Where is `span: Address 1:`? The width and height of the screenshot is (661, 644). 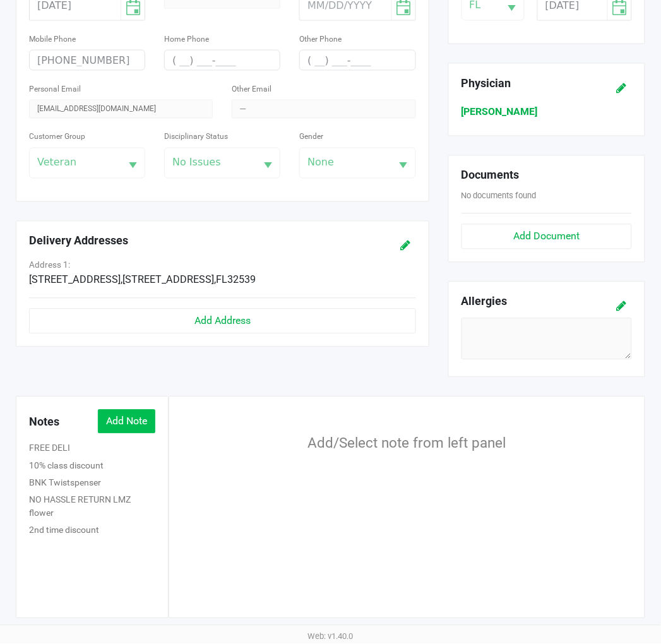 span: Address 1: is located at coordinates (50, 265).